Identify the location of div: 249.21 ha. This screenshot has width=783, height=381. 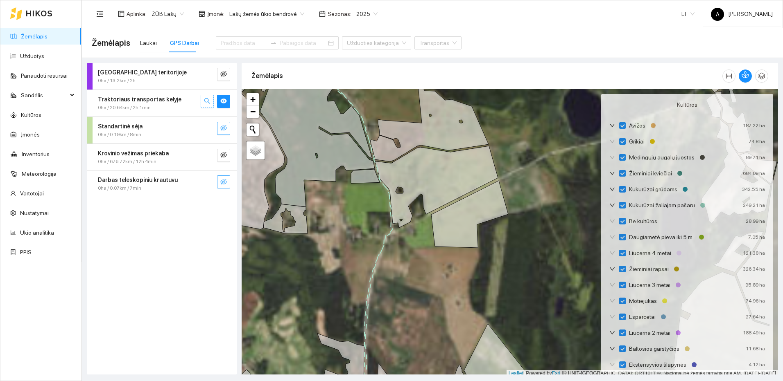
(754, 205).